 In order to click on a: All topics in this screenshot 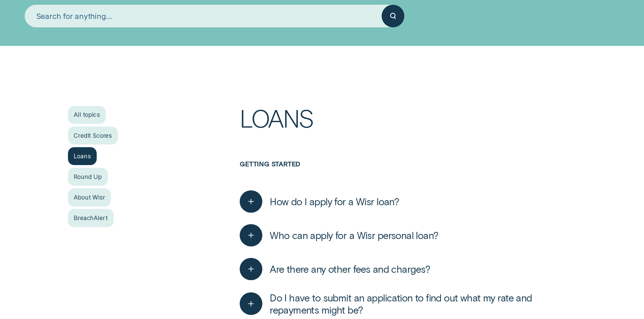, I will do `click(87, 115)`.